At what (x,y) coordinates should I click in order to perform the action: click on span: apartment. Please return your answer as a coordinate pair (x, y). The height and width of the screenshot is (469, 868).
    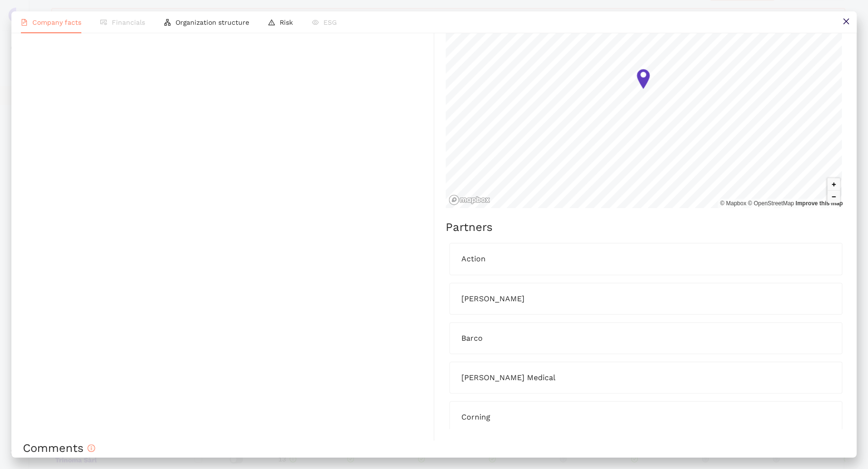
    Looking at the image, I should click on (168, 22).